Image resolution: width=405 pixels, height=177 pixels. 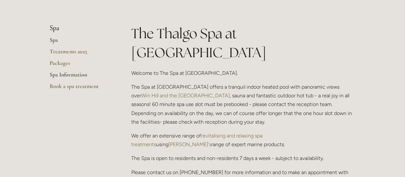 What do you see at coordinates (80, 65) in the screenshot?
I see `a: Packages` at bounding box center [80, 65].